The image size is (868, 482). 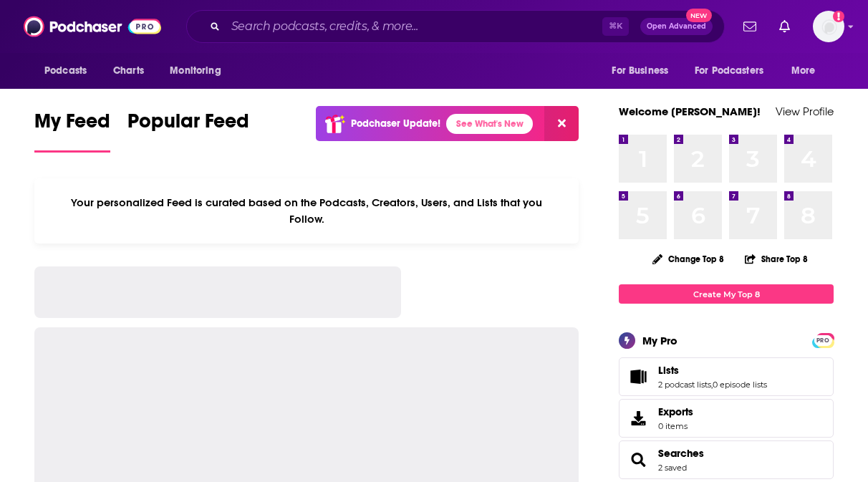 I want to click on span: Monitoring, so click(x=195, y=71).